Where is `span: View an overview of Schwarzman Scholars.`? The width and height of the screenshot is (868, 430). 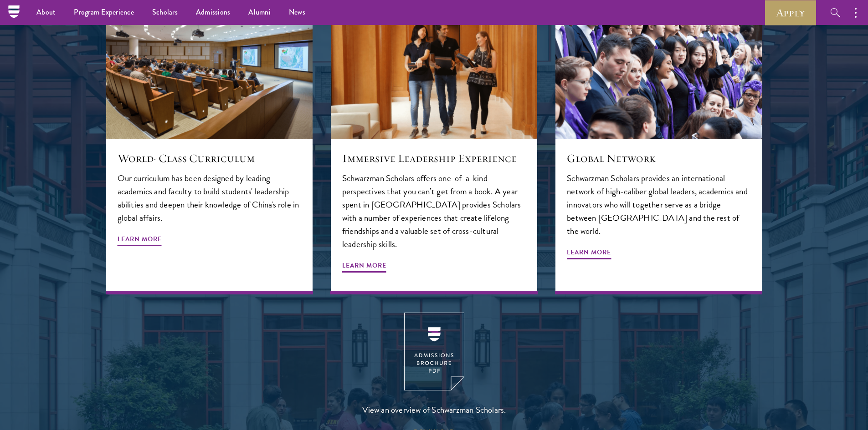
span: View an overview of Schwarzman Scholars. is located at coordinates (434, 410).